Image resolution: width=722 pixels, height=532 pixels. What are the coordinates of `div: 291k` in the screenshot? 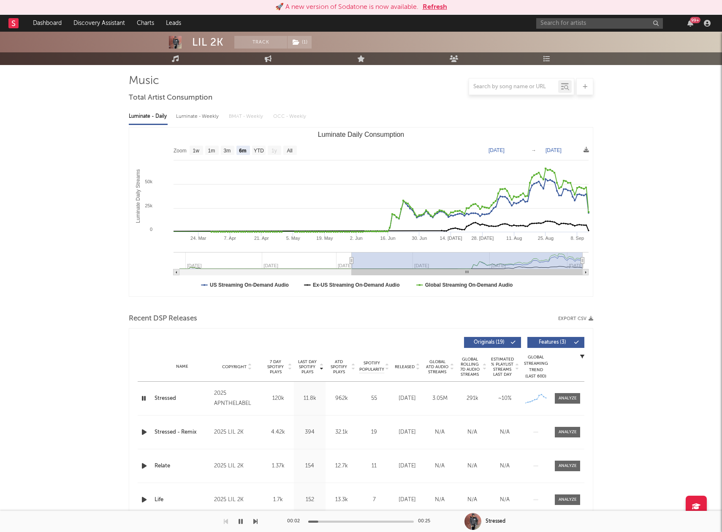 It's located at (472, 398).